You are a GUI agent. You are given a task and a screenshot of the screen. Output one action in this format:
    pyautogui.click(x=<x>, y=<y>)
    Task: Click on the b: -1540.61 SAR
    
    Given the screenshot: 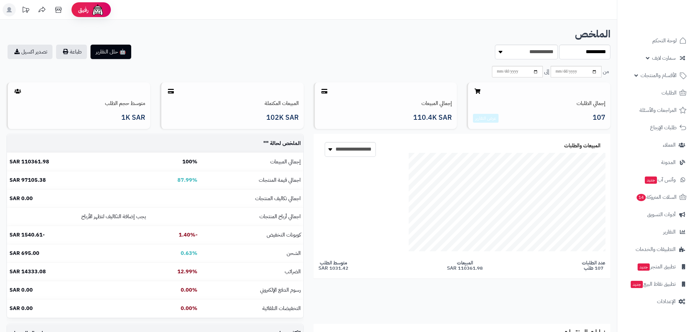 What is the action you would take?
    pyautogui.click(x=27, y=235)
    